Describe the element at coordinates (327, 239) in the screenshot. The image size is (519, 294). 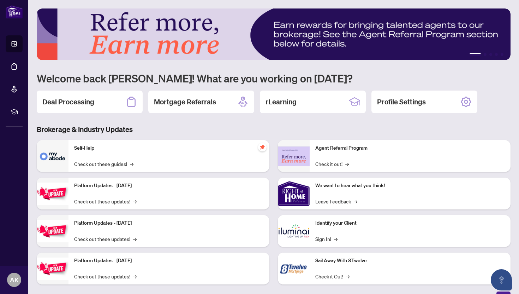
I see `a: Sign In!→` at that location.